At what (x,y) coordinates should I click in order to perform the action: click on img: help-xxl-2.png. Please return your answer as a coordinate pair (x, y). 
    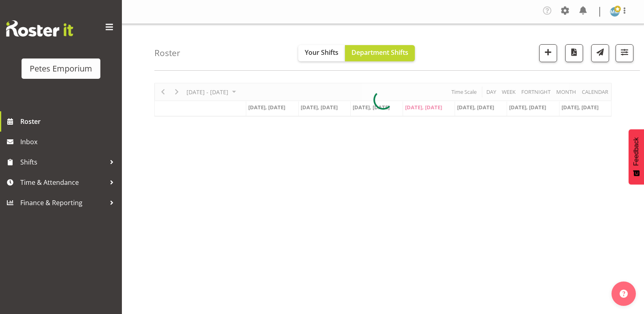
    Looking at the image, I should click on (624, 294).